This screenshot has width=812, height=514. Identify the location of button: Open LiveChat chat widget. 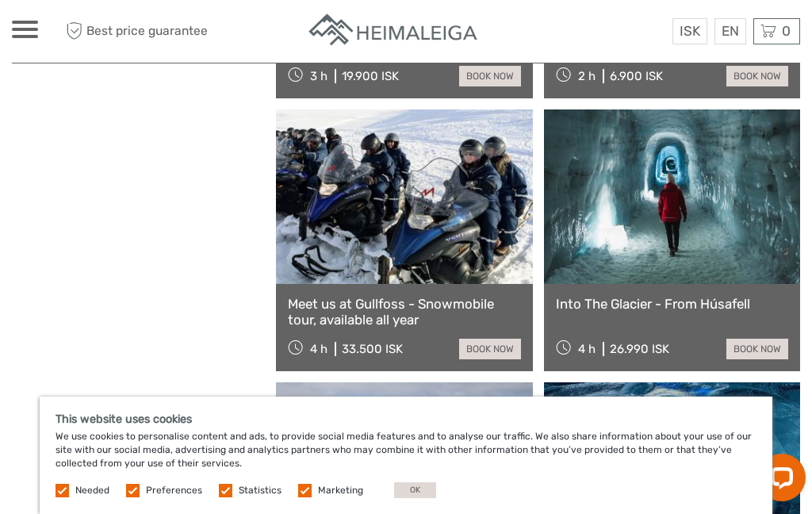
(37, 30).